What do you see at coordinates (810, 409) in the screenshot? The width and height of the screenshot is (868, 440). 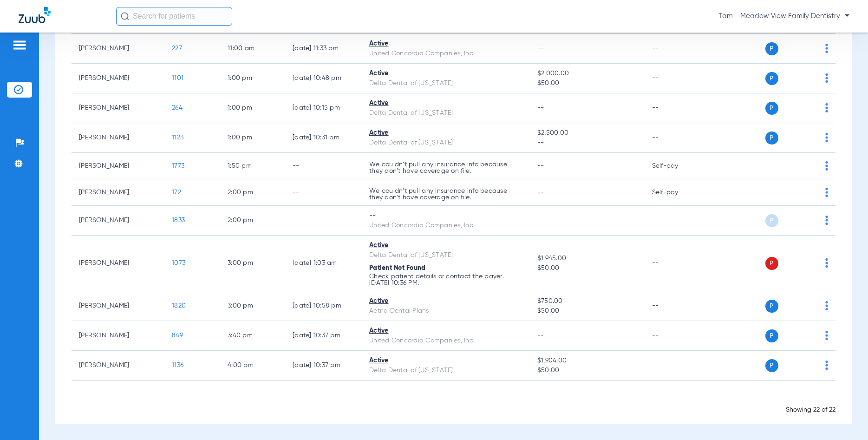 I see `span: Showing 22 of 22` at bounding box center [810, 409].